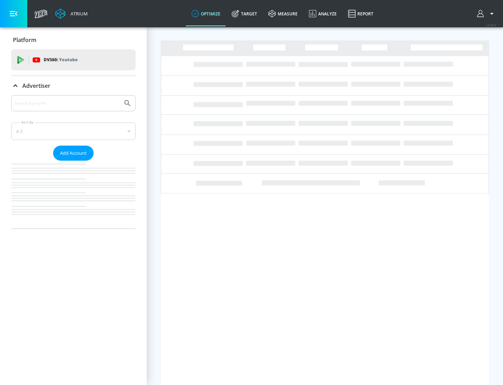 The height and width of the screenshot is (385, 503). I want to click on button: Add Account, so click(73, 153).